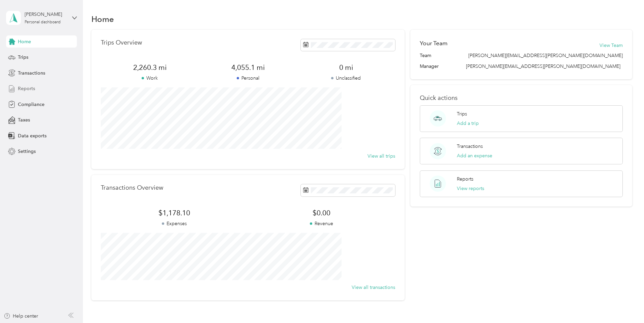  Describe the element at coordinates (31, 104) in the screenshot. I see `span: Compliance` at that location.